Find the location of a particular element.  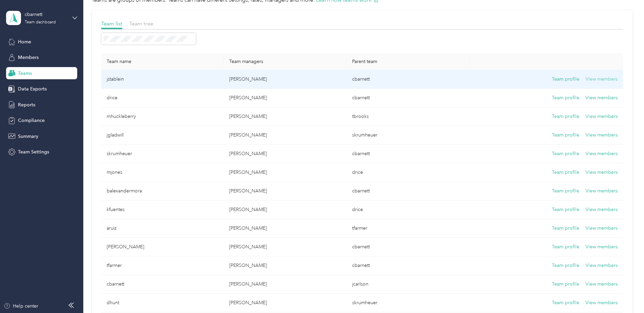

td: dhunt is located at coordinates (163, 303).